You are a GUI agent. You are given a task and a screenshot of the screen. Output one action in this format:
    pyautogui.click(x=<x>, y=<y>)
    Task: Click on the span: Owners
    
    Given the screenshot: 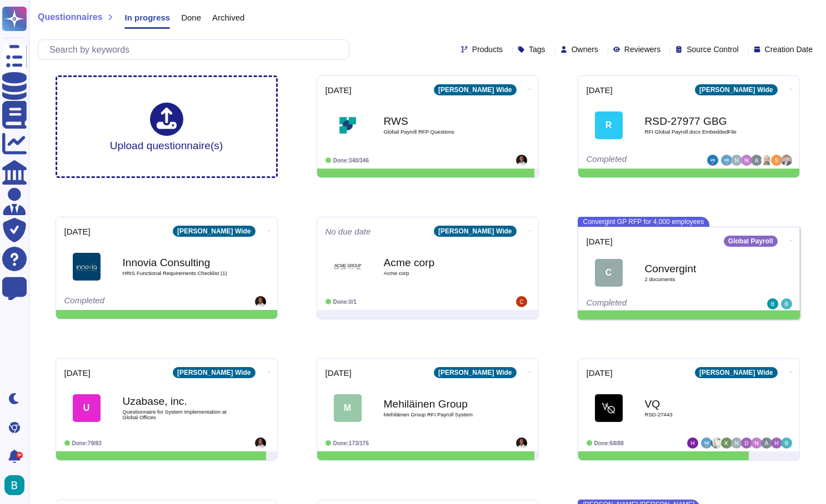 What is the action you would take?
    pyautogui.click(x=585, y=50)
    